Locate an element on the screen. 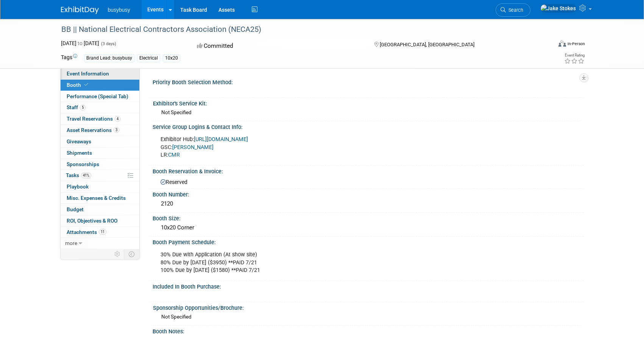 The height and width of the screenshot is (339, 644). span: Playbook is located at coordinates (78, 186).